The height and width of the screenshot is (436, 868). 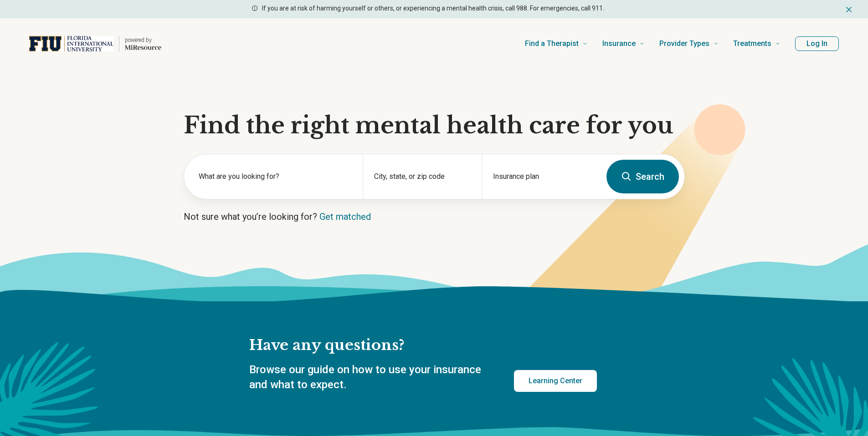 What do you see at coordinates (817, 44) in the screenshot?
I see `button: Log In` at bounding box center [817, 44].